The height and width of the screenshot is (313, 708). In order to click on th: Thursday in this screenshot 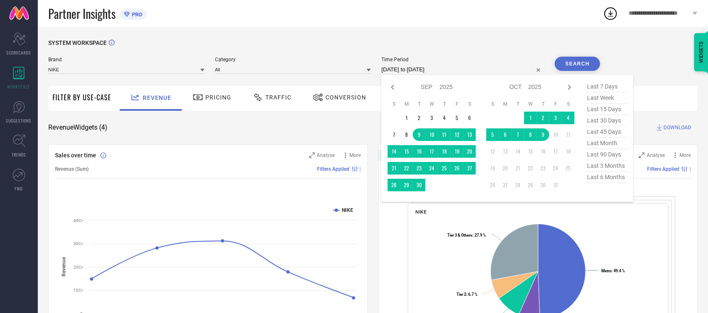, I will do `click(444, 104)`.